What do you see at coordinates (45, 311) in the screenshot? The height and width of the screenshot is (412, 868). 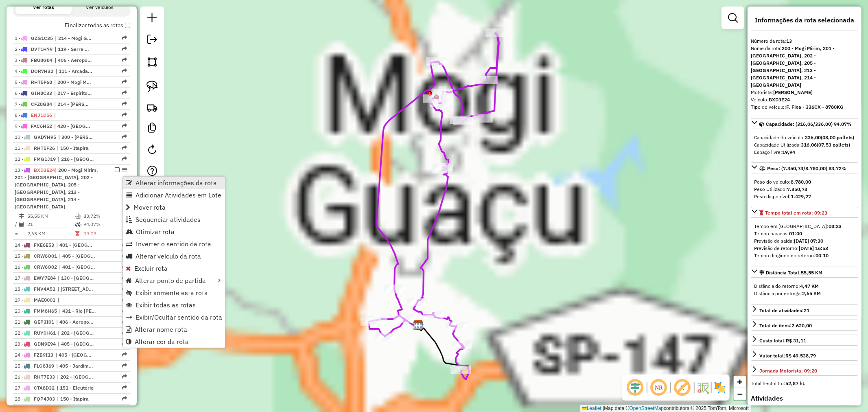 I see `span: FMM8H65` at bounding box center [45, 311].